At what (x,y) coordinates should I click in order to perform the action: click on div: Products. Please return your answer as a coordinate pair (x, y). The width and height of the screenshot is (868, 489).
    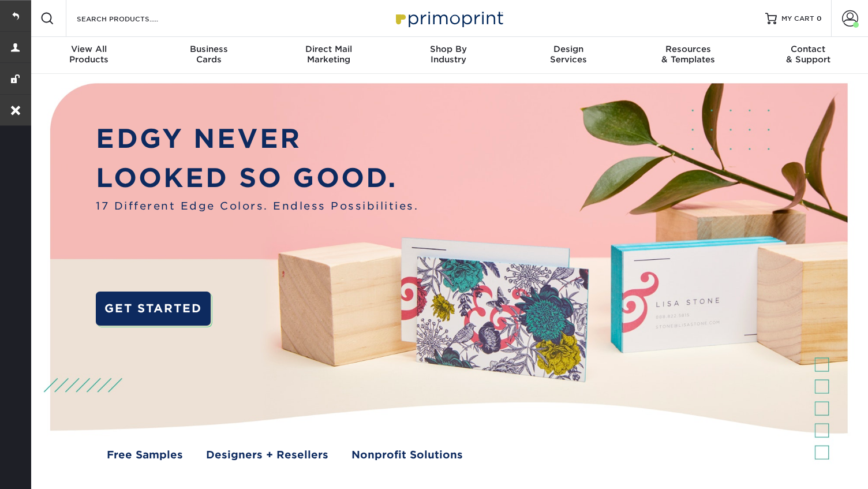
    Looking at the image, I should click on (89, 54).